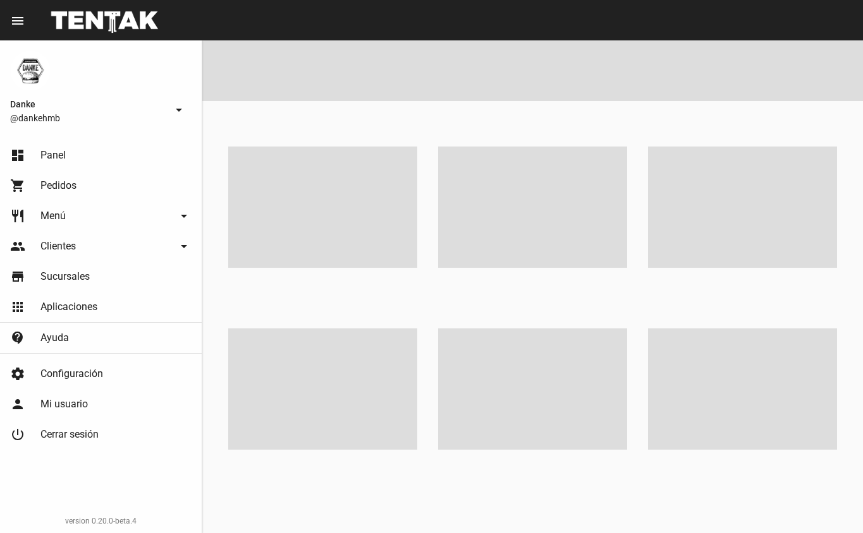 The image size is (863, 533). Describe the element at coordinates (71, 374) in the screenshot. I see `span: Configuración` at that location.